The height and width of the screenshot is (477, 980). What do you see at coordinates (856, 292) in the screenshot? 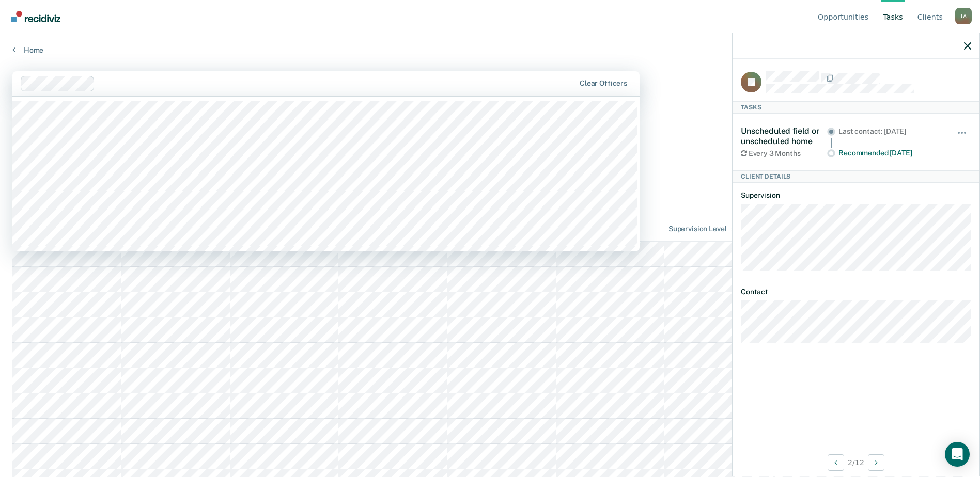
I see `dt: Contact` at bounding box center [856, 292].